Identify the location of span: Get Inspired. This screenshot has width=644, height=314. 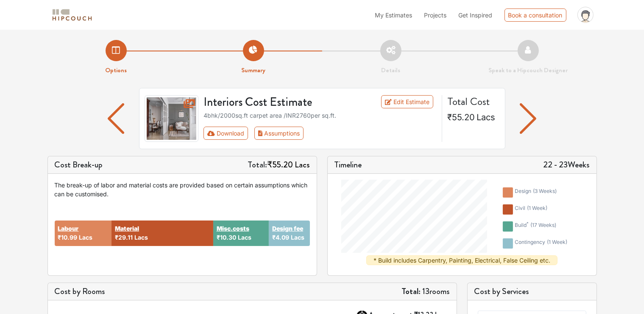
(476, 15).